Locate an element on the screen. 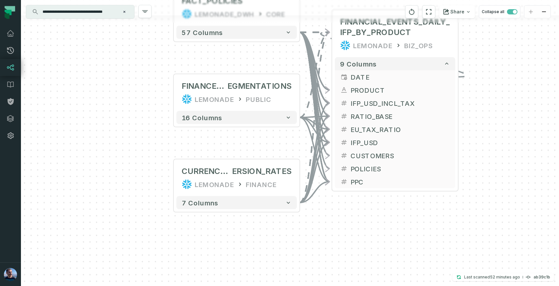  g: Edge from b7cc019b1570bc4c1d1845b34cdfcbf0 to a670151ee2f1ddef2ce9b7486c32ef17 is located at coordinates (315, 150).